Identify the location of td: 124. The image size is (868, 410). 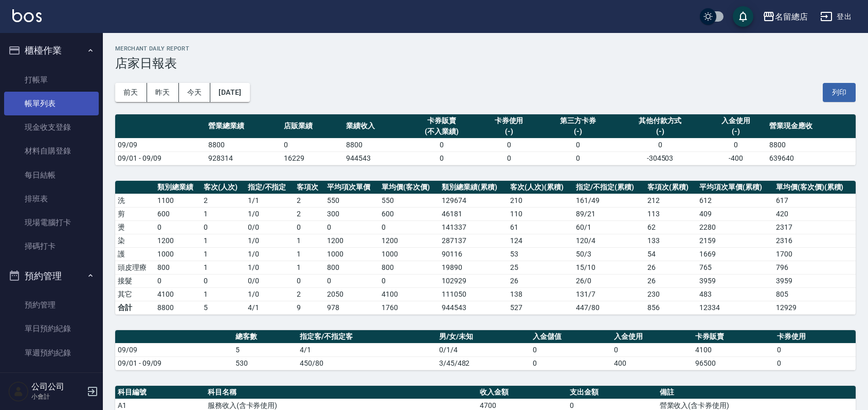
(540, 240).